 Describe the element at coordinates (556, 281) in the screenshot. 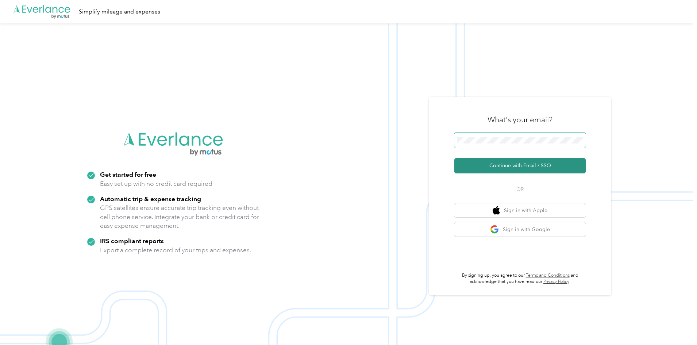

I see `a: Privacy Policy` at that location.